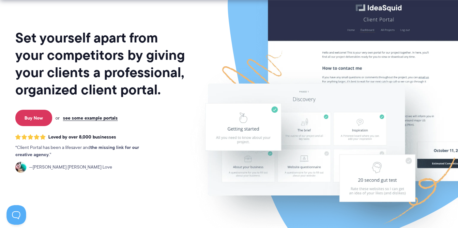 Image resolution: width=458 pixels, height=228 pixels. I want to click on p: Client Portal has been a lifesaver and ., so click(84, 151).